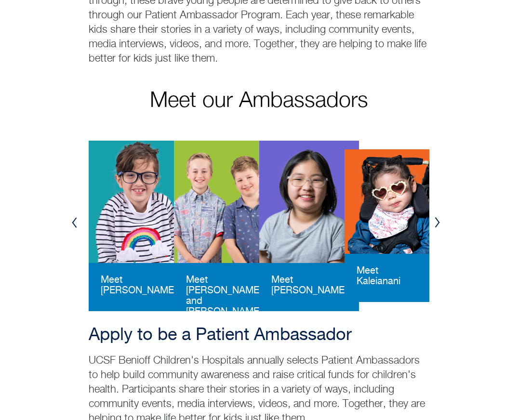 The width and height of the screenshot is (518, 420). Describe the element at coordinates (74, 223) in the screenshot. I see `button: Previous` at that location.